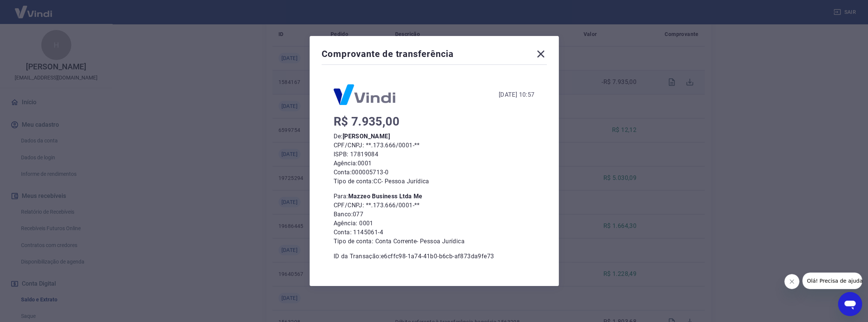 This screenshot has height=322, width=868. What do you see at coordinates (434, 182) in the screenshot?
I see `p: Tipo de conta: CC - Pessoa Jurídica` at bounding box center [434, 182].